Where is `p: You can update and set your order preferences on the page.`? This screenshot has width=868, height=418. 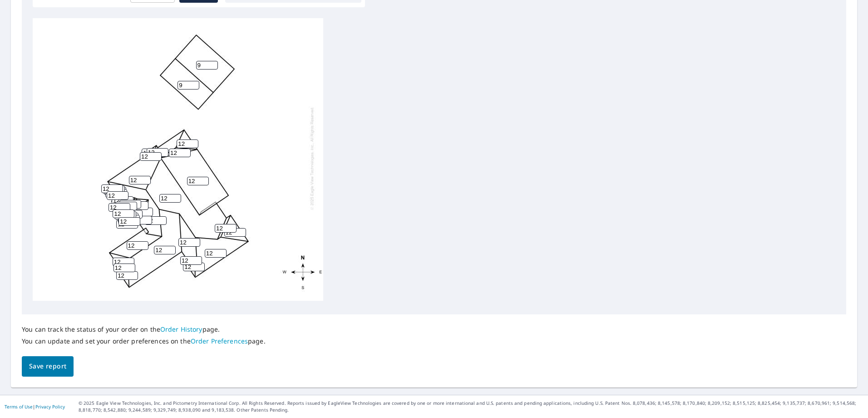 p: You can update and set your order preferences on the page. is located at coordinates (143, 341).